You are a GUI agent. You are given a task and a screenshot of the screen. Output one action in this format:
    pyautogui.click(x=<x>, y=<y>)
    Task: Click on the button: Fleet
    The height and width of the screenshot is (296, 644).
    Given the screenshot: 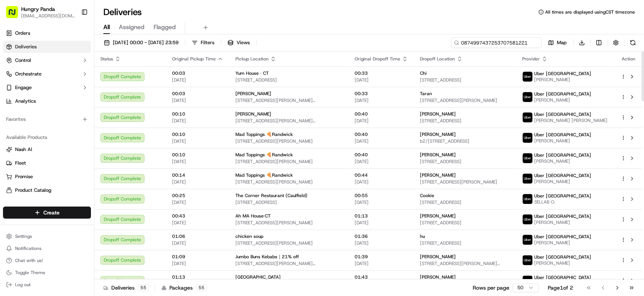 What is the action you would take?
    pyautogui.click(x=47, y=163)
    